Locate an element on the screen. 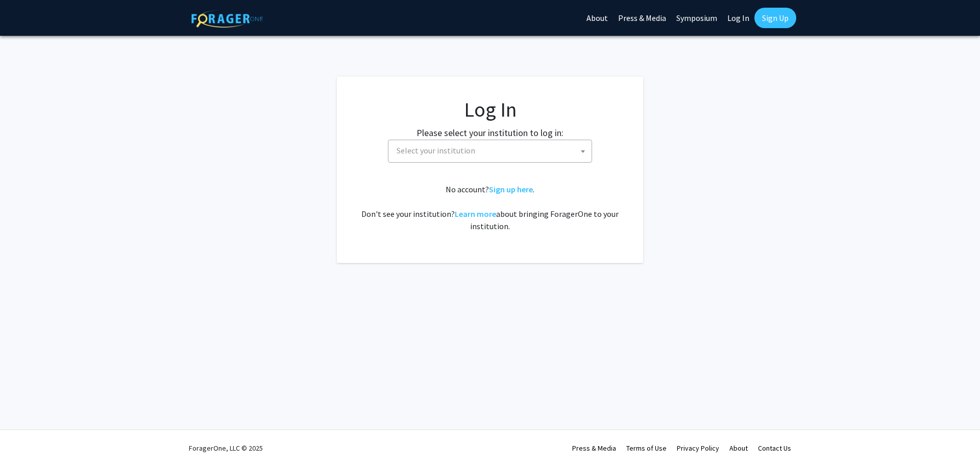  a: Learn more about bringing ForagerOne to your institution is located at coordinates (476, 214).